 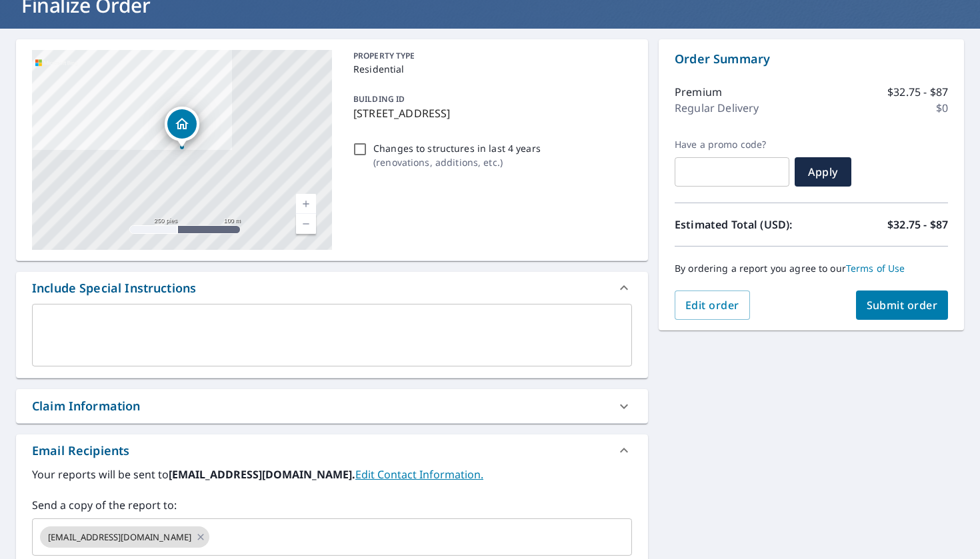 What do you see at coordinates (823, 172) in the screenshot?
I see `button: Apply` at bounding box center [823, 172].